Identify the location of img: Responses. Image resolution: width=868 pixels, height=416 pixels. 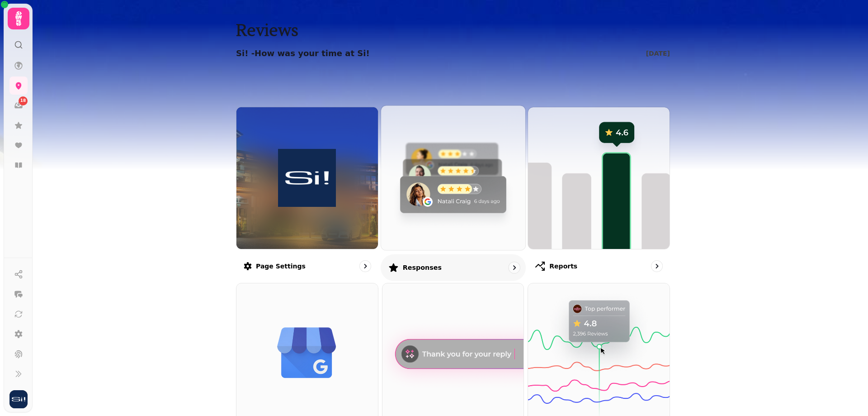
(452, 178).